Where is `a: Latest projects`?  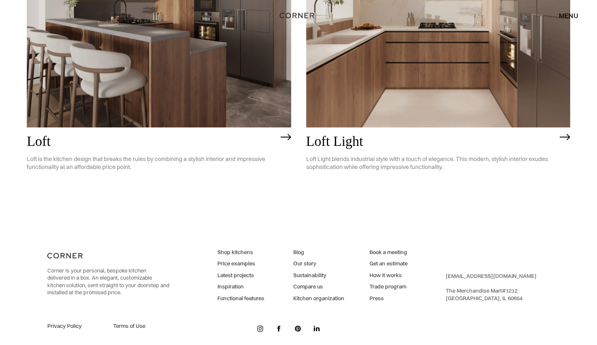 a: Latest projects is located at coordinates (241, 275).